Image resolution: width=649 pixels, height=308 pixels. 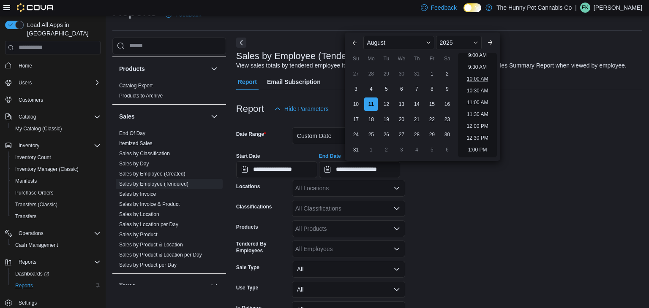 I want to click on div: day-20, so click(x=401, y=120).